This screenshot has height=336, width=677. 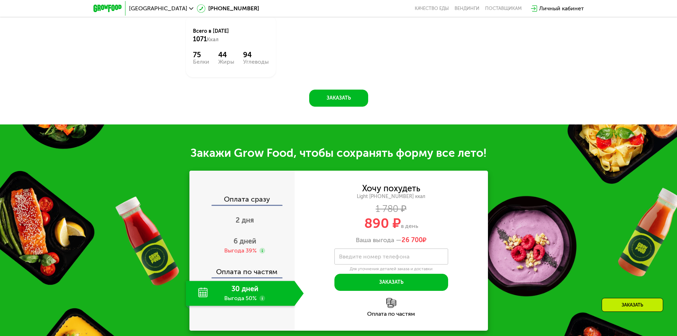 I want to click on div: Хочу похудеть, so click(x=391, y=188).